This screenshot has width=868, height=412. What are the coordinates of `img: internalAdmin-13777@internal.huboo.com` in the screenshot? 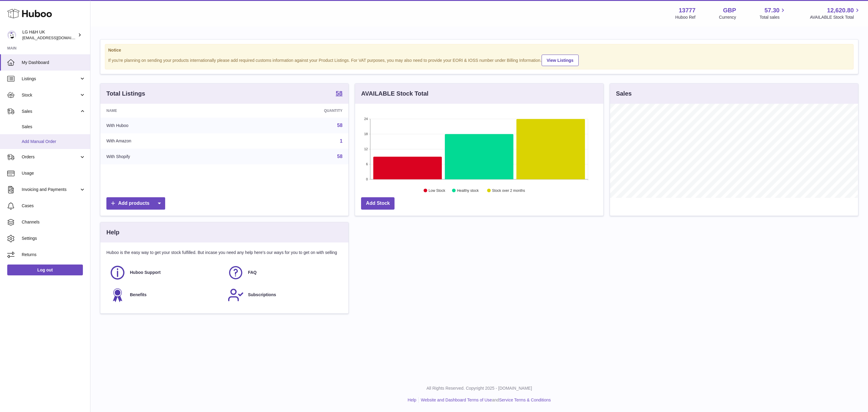 It's located at (12, 35).